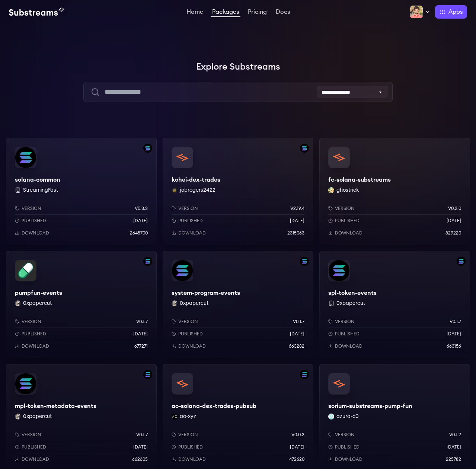  Describe the element at coordinates (225, 13) in the screenshot. I see `a: Packages` at that location.